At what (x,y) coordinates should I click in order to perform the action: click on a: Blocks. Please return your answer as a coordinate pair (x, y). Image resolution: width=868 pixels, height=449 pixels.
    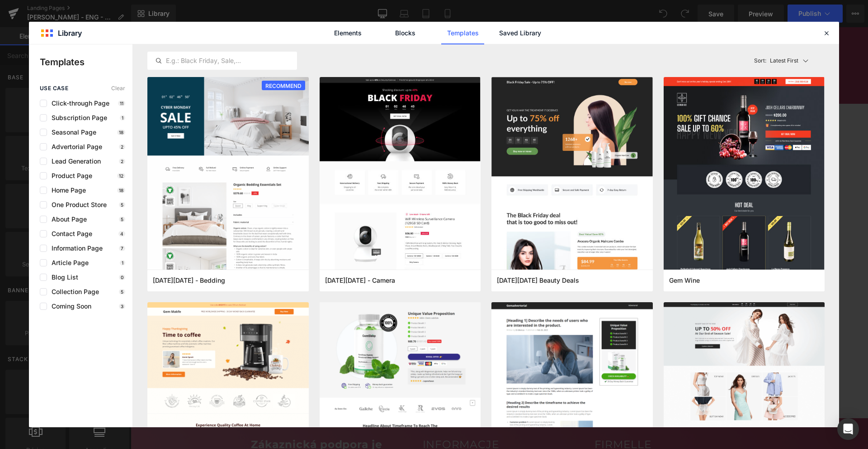
    Looking at the image, I should click on (405, 33).